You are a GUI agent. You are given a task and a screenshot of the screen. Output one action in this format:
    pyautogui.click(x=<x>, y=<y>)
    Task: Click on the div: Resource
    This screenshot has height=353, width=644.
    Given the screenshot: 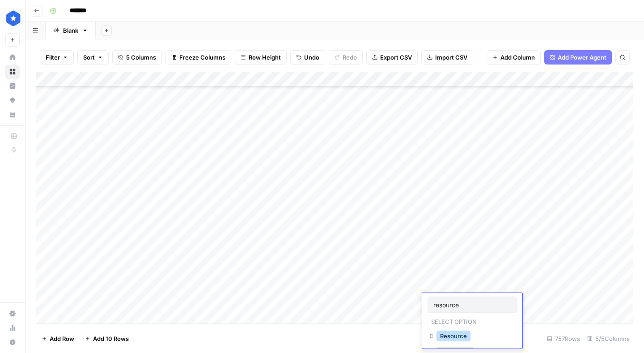 What is the action you would take?
    pyautogui.click(x=472, y=337)
    